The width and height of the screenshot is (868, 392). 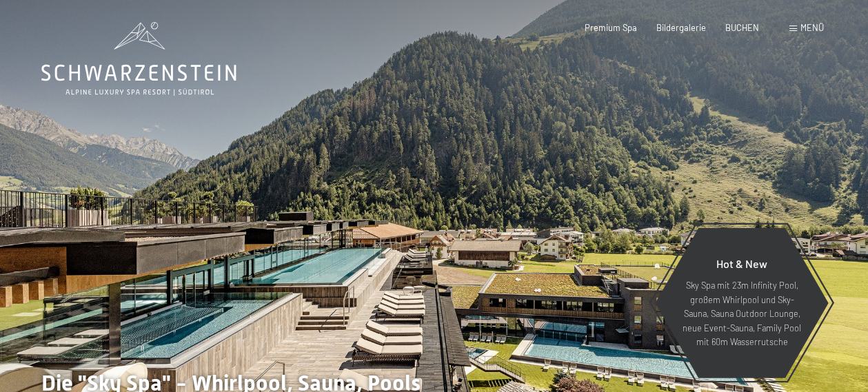 What do you see at coordinates (742, 303) in the screenshot?
I see `a: Hot & New Sky Spa mit 23m Infinity Pool, großem Whirlpool und Sky-Sauna, Sauna Outdoor Lounge, ne...` at bounding box center [742, 303].